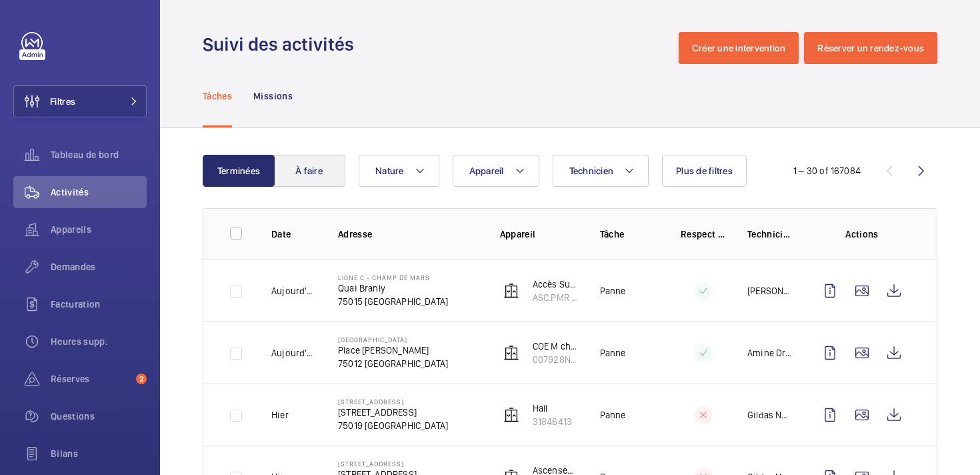 This screenshot has width=980, height=475. What do you see at coordinates (99, 342) in the screenshot?
I see `span: Heures supp.` at bounding box center [99, 342].